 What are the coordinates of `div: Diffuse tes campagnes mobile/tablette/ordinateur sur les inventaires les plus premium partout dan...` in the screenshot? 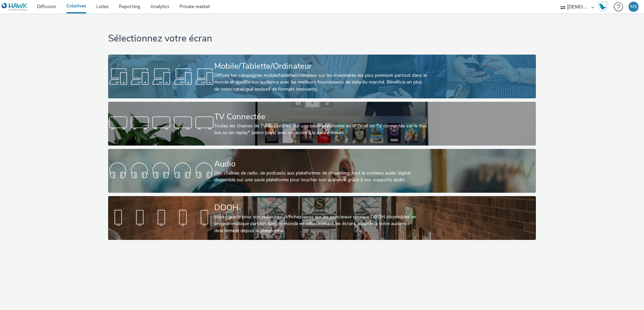 It's located at (320, 82).